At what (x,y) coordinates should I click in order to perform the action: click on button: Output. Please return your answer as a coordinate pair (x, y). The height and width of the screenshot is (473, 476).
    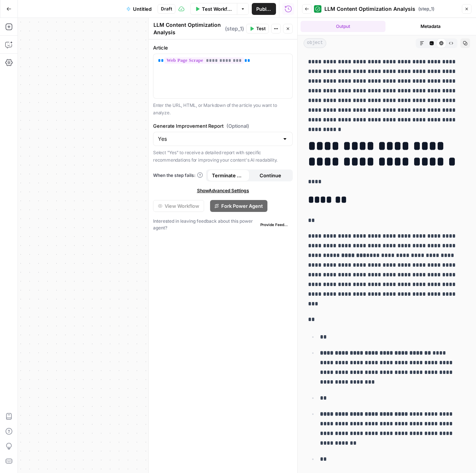
    Looking at the image, I should click on (343, 26).